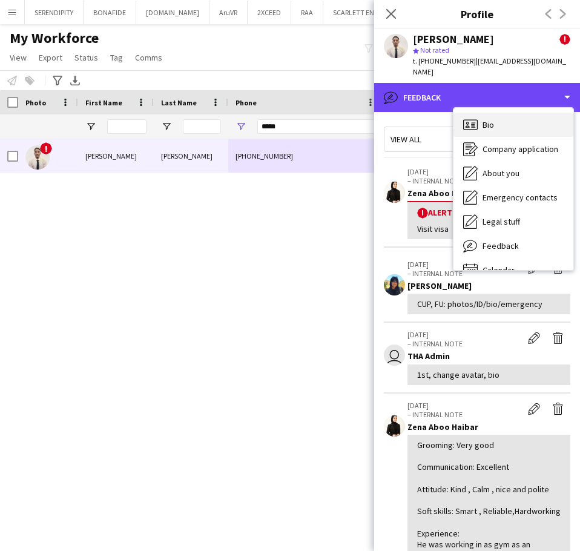 The width and height of the screenshot is (580, 551). Describe the element at coordinates (513, 173) in the screenshot. I see `div: About you` at that location.